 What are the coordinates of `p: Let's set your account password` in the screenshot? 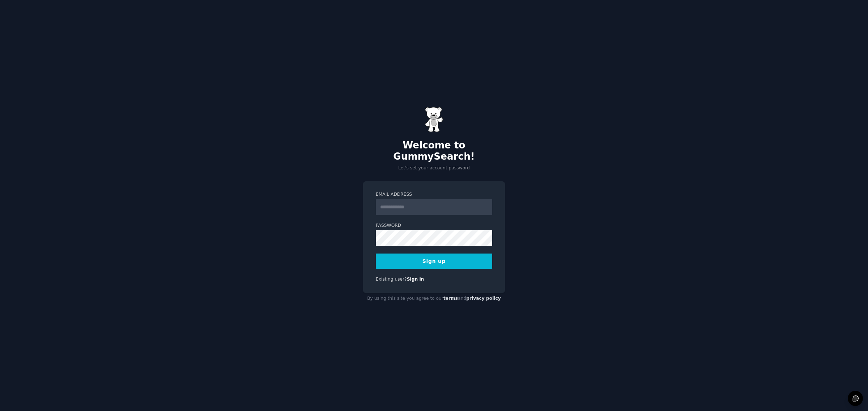 It's located at (434, 168).